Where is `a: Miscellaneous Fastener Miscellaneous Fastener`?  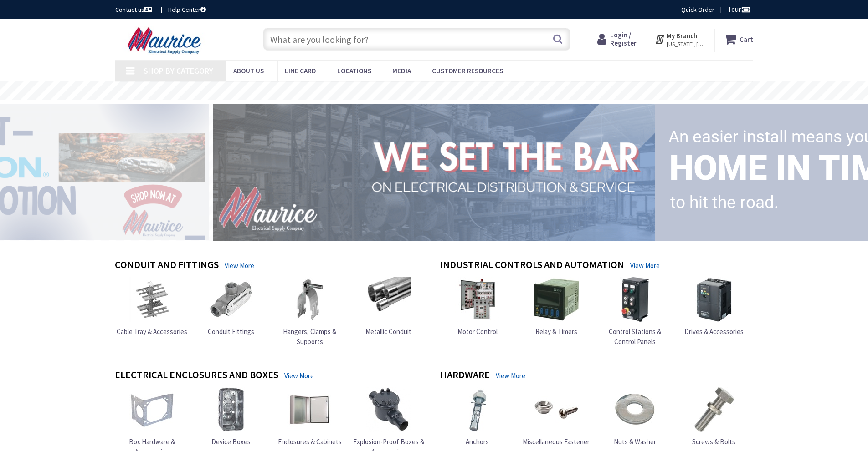 a: Miscellaneous Fastener Miscellaneous Fastener is located at coordinates (556, 416).